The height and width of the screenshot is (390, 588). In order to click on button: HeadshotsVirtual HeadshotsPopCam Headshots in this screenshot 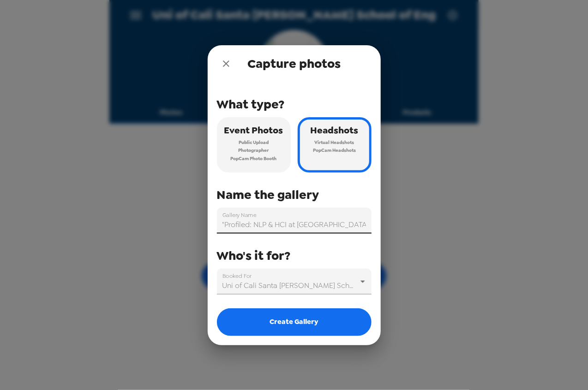, I will do `click(335, 145)`.